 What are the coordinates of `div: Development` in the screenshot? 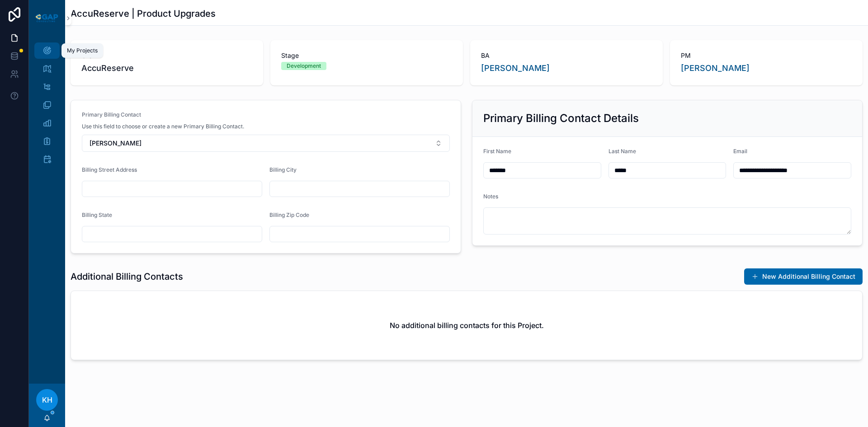 It's located at (304, 66).